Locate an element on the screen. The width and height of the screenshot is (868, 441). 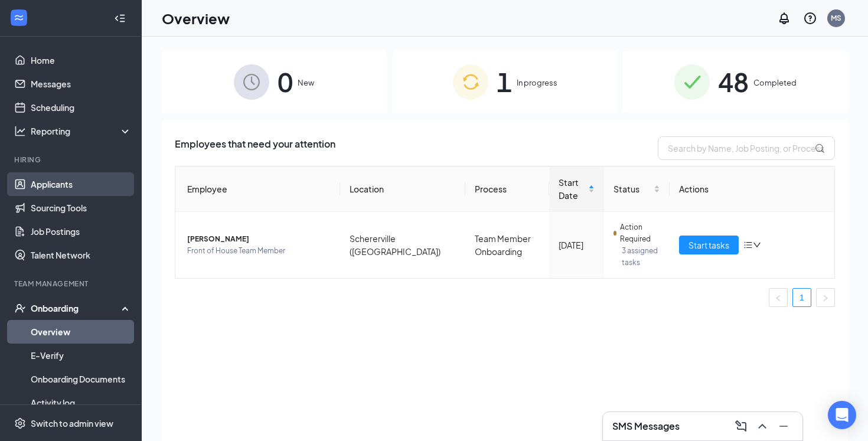
a: Talent Network is located at coordinates (81, 255).